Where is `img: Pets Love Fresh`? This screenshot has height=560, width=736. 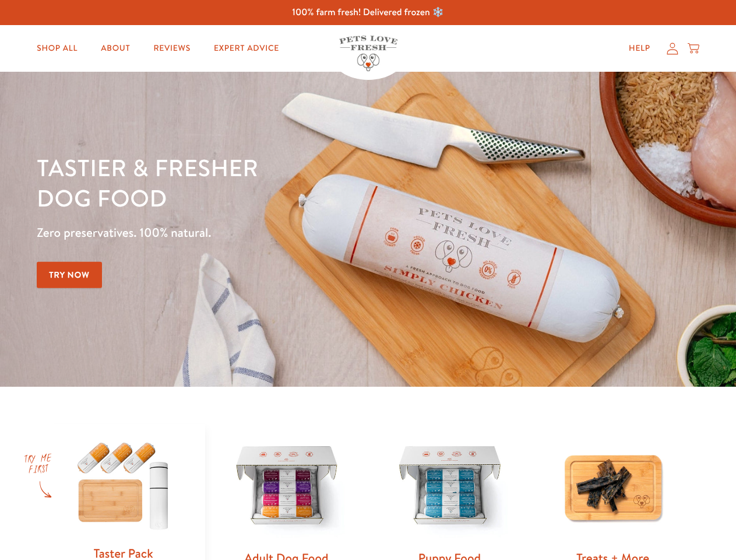 img: Pets Love Fresh is located at coordinates (368, 53).